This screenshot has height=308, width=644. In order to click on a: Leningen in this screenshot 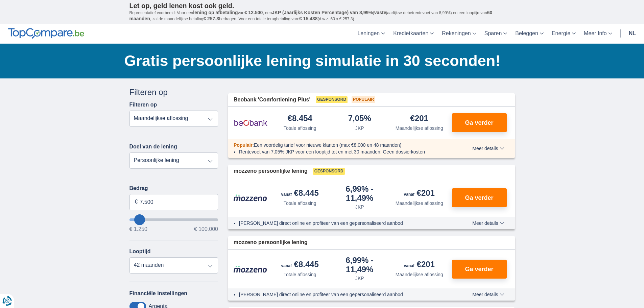, I will do `click(371, 34)`.